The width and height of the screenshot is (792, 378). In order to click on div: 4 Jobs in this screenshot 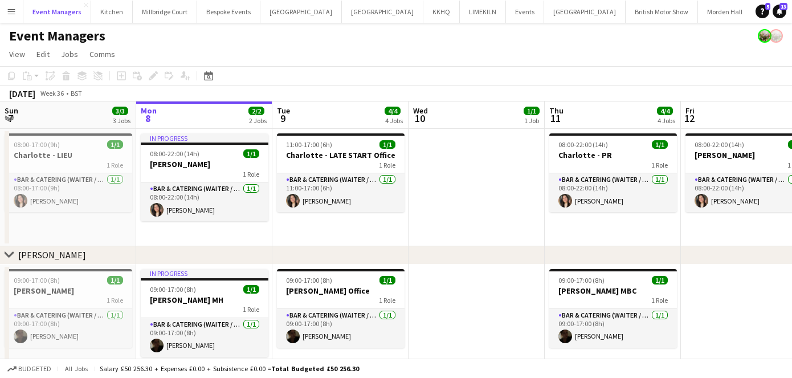, I will do `click(394, 120)`.